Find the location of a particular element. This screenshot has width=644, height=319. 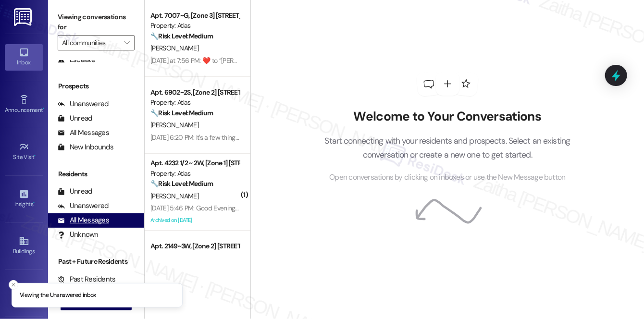

div: Past Residents is located at coordinates (86, 279).